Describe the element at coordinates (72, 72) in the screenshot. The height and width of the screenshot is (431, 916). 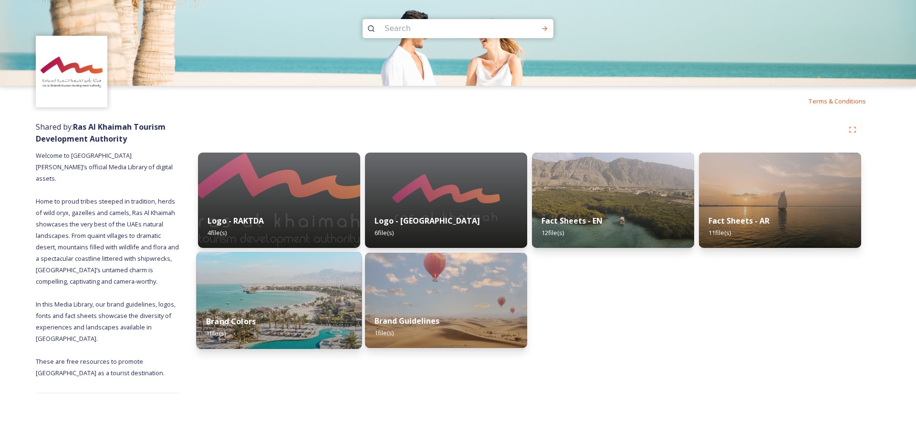
I see `img: Logo_RAKTDA_RGB-01.png` at that location.